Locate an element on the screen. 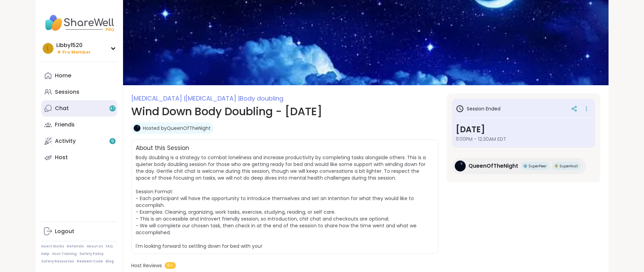 The height and width of the screenshot is (272, 644). span: 5+ is located at coordinates (170, 265).